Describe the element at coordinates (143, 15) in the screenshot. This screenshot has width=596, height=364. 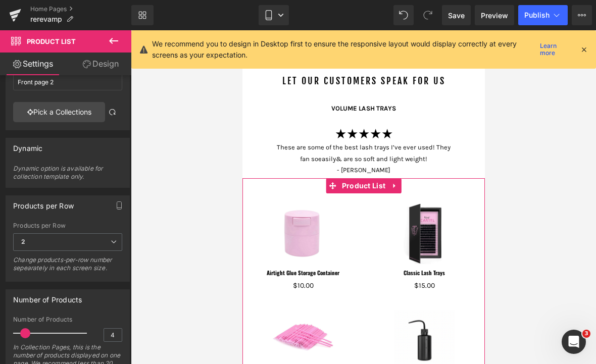
I see `a: New Library` at that location.